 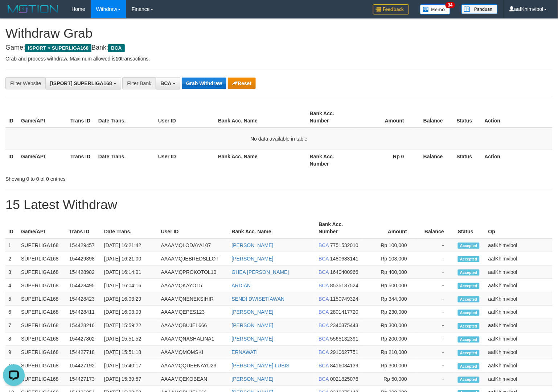 I want to click on span: Copy 7751532010 to clipboard, so click(x=344, y=245).